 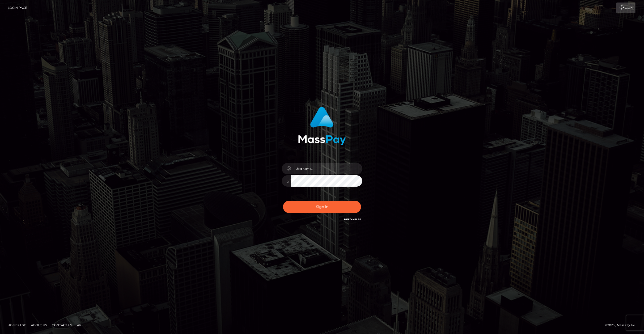 I want to click on a: Login, so click(x=626, y=8).